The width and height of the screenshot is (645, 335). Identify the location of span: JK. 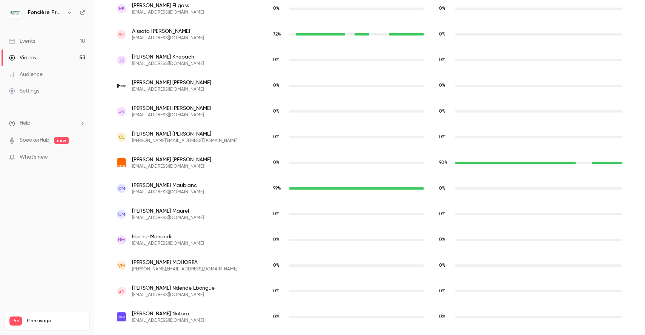
(121, 60).